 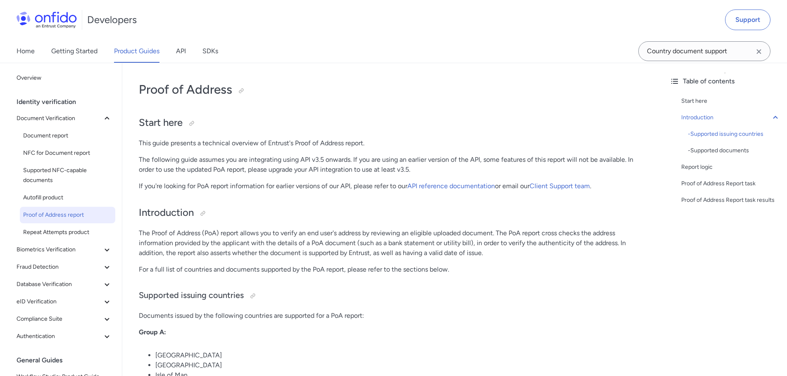 I want to click on span: Overview, so click(x=64, y=78).